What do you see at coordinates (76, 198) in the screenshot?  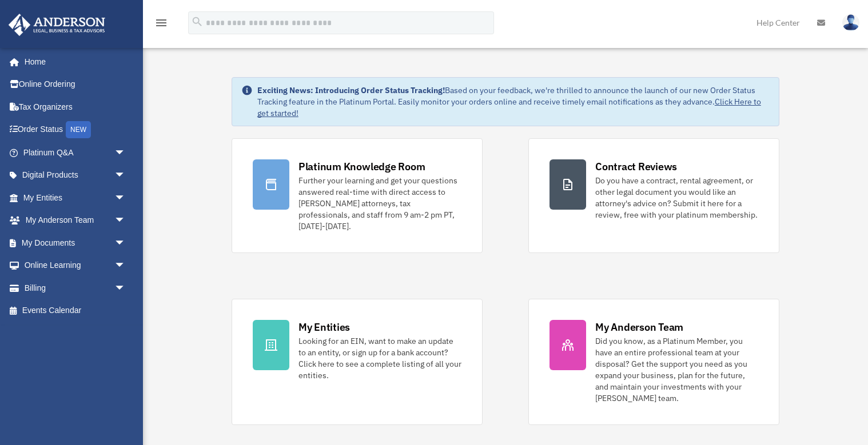 I see `a: My Entitiesarrow_drop_down` at bounding box center [76, 198].